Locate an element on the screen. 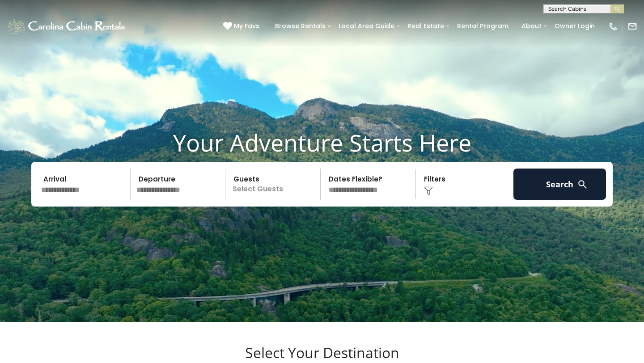  a: Real Estate is located at coordinates (426, 26).